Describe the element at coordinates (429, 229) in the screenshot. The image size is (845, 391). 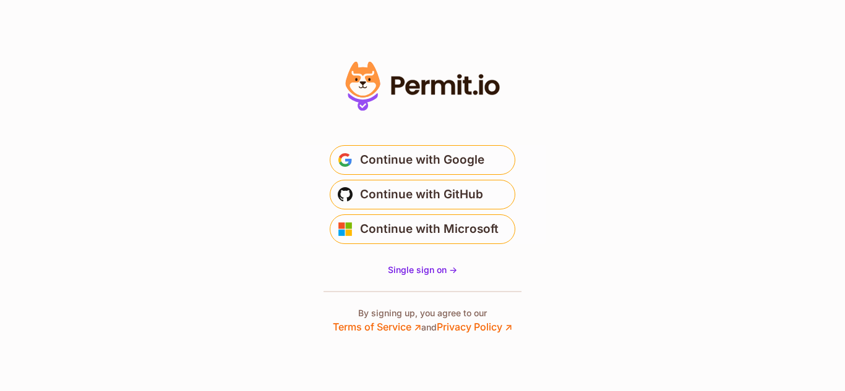
I see `span: Continue with Microsoft` at that location.